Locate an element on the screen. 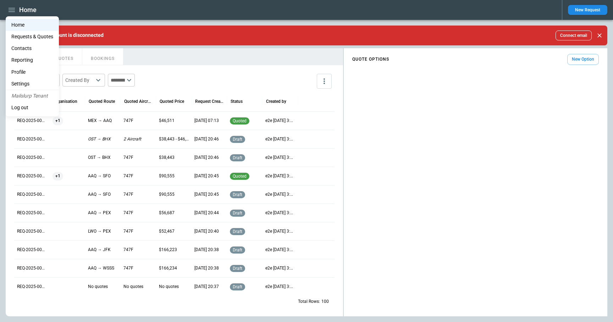 This screenshot has height=322, width=613. a: Requests & Quotes is located at coordinates (32, 37).